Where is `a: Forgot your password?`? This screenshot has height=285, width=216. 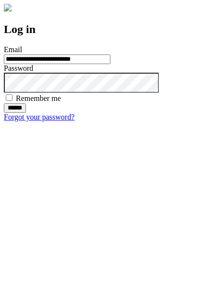 a: Forgot your password? is located at coordinates (39, 117).